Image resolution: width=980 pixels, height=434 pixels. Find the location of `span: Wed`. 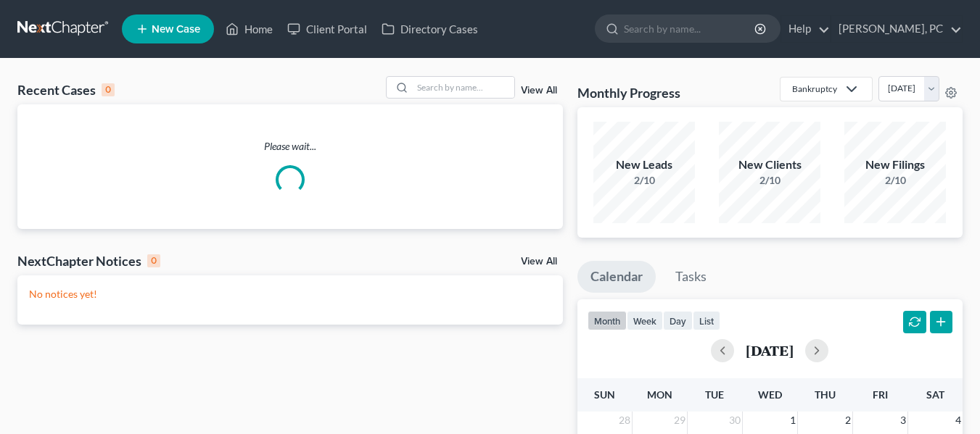

span: Wed is located at coordinates (769, 394).